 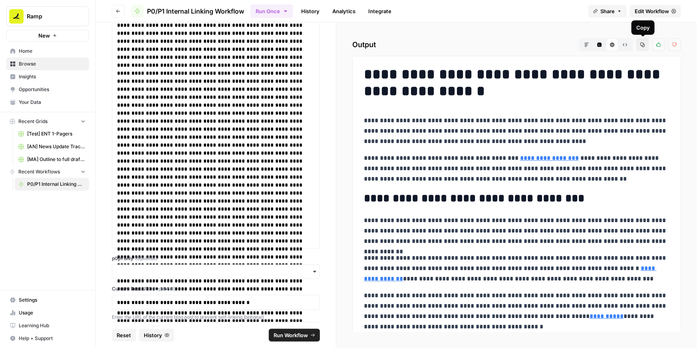 I want to click on button: Run Workflow, so click(x=294, y=335).